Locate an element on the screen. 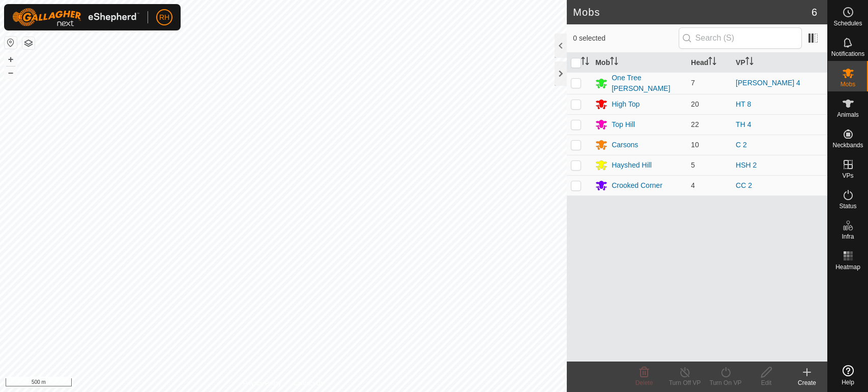 This screenshot has height=392, width=868. span: 5 is located at coordinates (693, 165).